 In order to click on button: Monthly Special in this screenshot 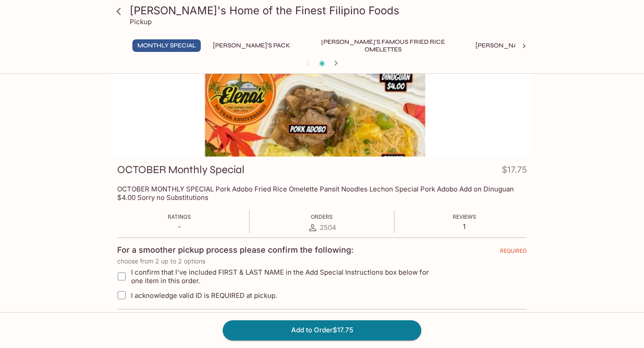, I will do `click(166, 46)`.